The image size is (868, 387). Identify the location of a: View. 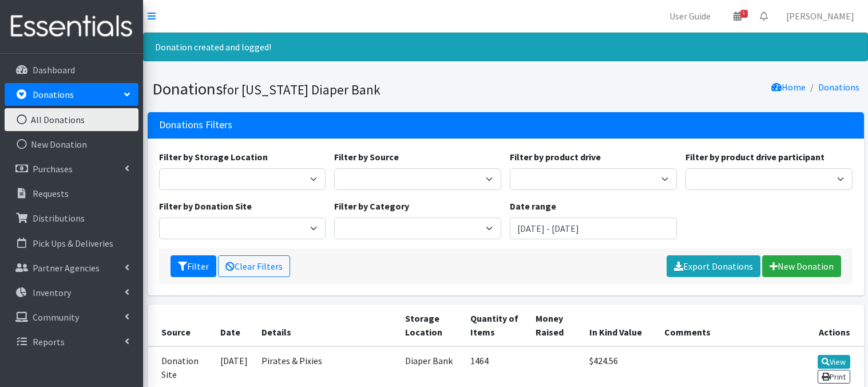
(834, 362).